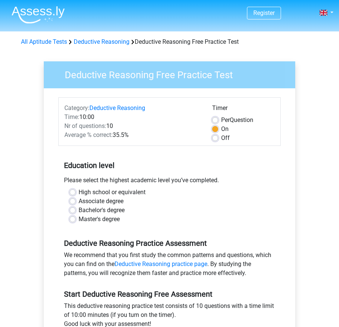 The width and height of the screenshot is (339, 327). Describe the element at coordinates (237, 120) in the screenshot. I see `label: Question` at that location.